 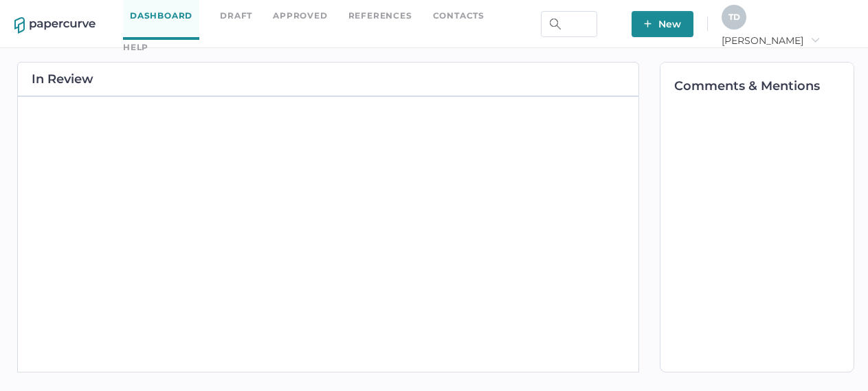 What do you see at coordinates (556, 24) in the screenshot?
I see `img: search.bf03fe8b.svg` at bounding box center [556, 24].